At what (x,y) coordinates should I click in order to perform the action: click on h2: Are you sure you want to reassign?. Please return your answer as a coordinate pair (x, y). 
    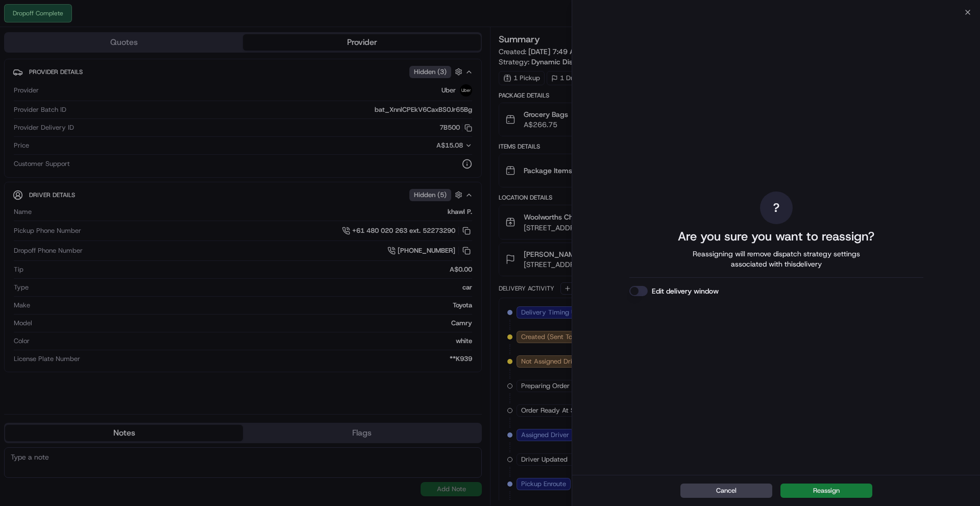
    Looking at the image, I should click on (776, 236).